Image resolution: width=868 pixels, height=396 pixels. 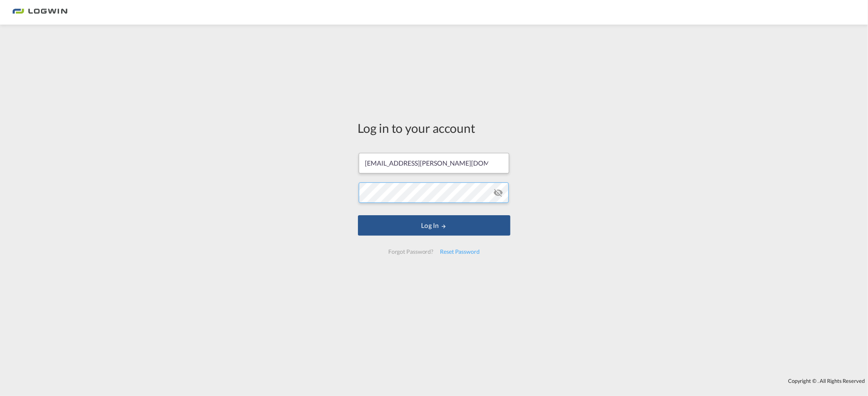 I want to click on button: LOGIN, so click(x=434, y=225).